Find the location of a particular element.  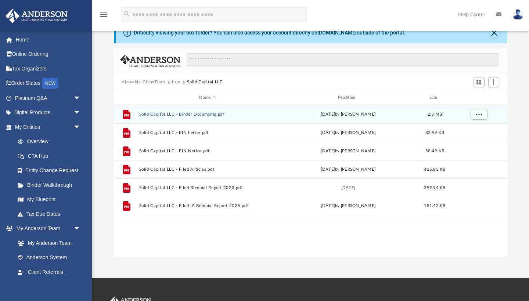

div: Modified is located at coordinates (348, 98).